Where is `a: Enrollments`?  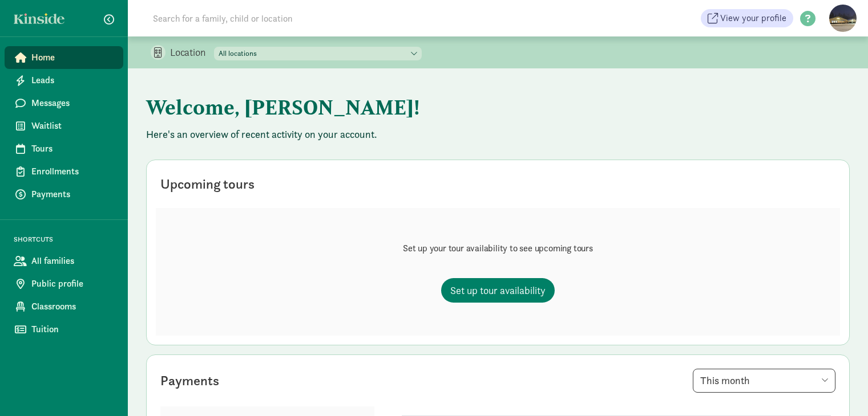
a: Enrollments is located at coordinates (64, 172).